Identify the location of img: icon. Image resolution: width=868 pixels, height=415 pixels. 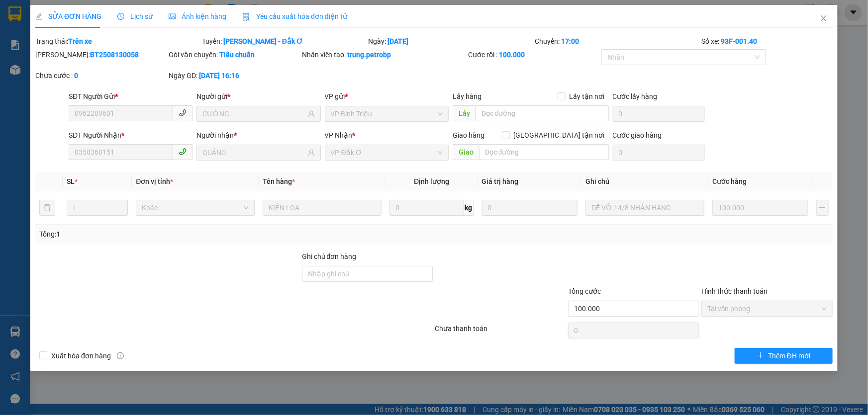
(246, 17).